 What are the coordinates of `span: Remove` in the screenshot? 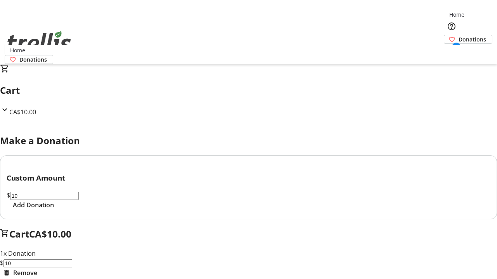 It's located at (25, 273).